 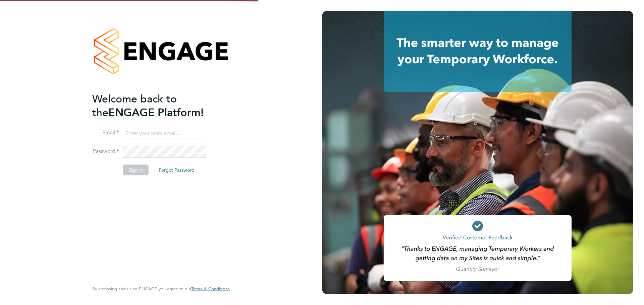 I want to click on button: Sign In, so click(x=136, y=170).